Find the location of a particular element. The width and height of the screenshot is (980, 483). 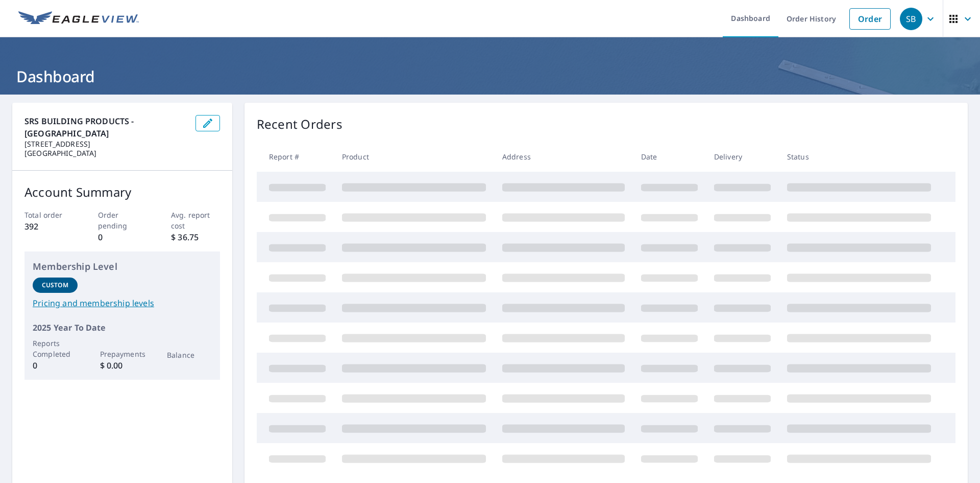

th: Address is located at coordinates (563, 157).